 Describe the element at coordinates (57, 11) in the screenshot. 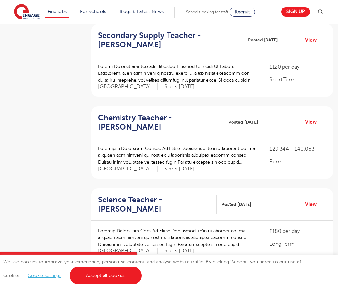

I see `a: Find jobs` at that location.